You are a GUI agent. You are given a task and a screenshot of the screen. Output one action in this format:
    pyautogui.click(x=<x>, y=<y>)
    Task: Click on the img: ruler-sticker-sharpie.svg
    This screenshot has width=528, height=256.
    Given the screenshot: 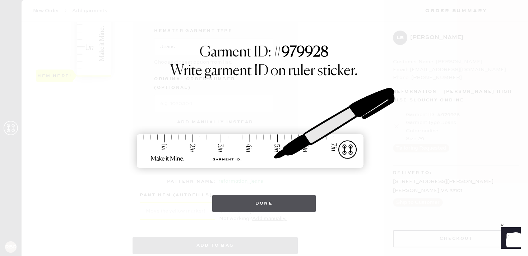 What is the action you would take?
    pyautogui.click(x=264, y=128)
    